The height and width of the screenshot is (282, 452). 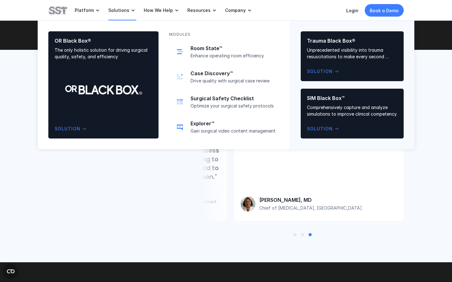 What do you see at coordinates (11, 272) in the screenshot?
I see `button: Open CMP widget` at bounding box center [11, 272].